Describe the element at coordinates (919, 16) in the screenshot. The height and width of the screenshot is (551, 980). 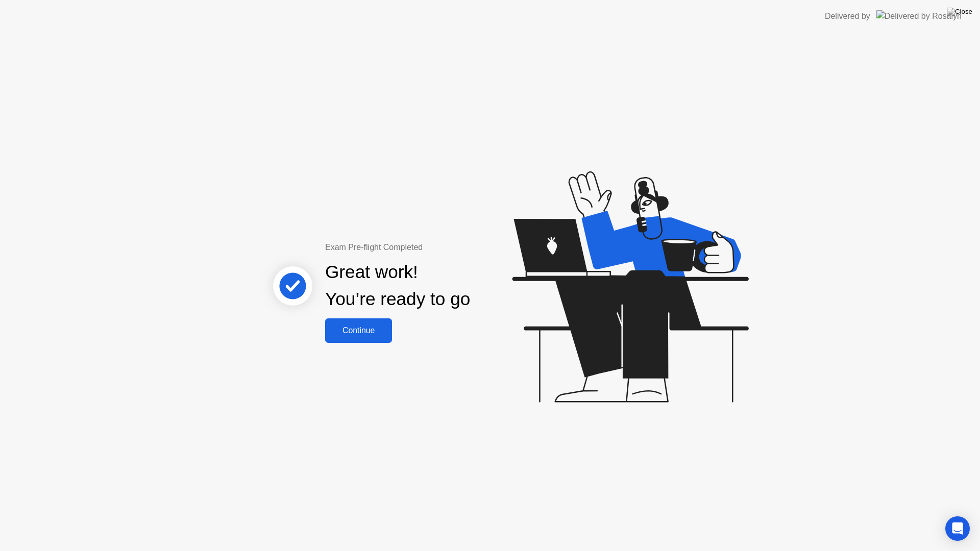
I see `img: Delivered by Rosalyn` at that location.